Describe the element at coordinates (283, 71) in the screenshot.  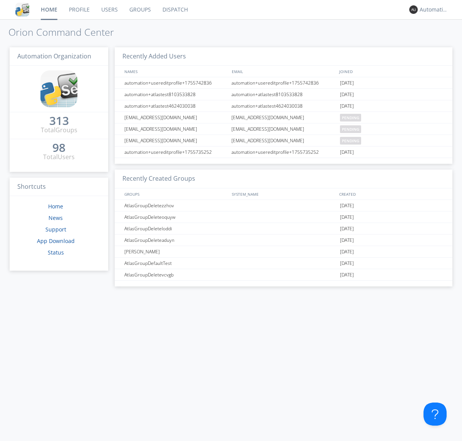
I see `div: EMAIL` at that location.